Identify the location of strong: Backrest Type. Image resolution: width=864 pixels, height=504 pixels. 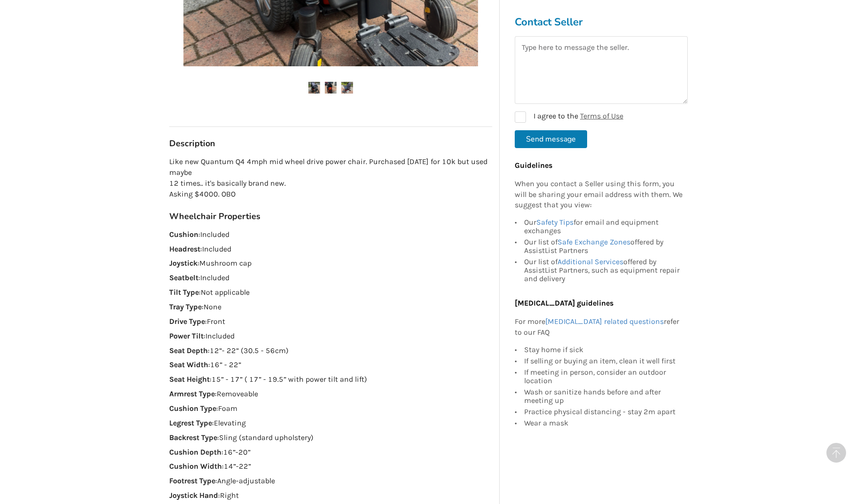
(193, 437).